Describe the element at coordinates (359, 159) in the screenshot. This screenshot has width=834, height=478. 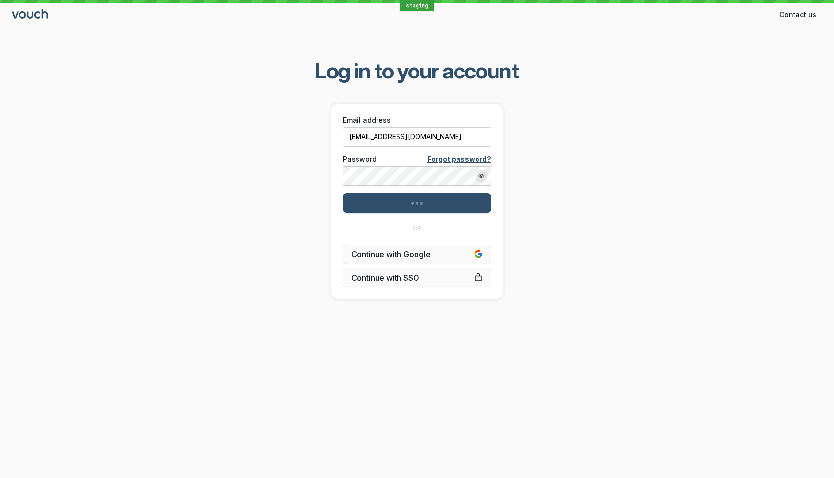
I see `span: Password` at that location.